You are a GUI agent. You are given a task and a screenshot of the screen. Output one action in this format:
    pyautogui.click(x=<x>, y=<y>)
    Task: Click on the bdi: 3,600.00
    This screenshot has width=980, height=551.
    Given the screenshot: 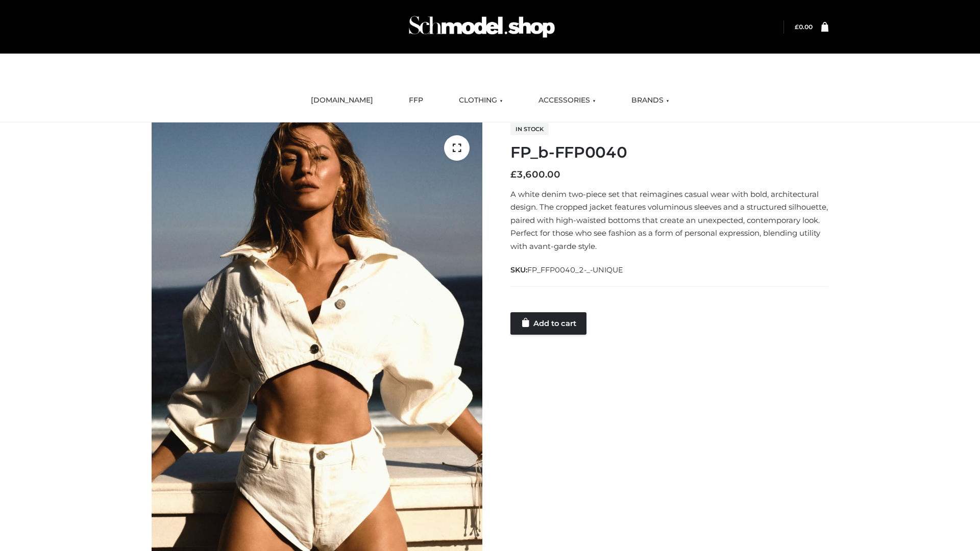 What is the action you would take?
    pyautogui.click(x=536, y=174)
    